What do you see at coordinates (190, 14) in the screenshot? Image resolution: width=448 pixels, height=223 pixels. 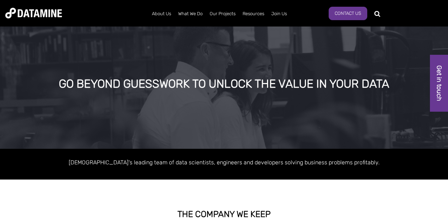 I see `a: What We Do` at bounding box center [190, 14].